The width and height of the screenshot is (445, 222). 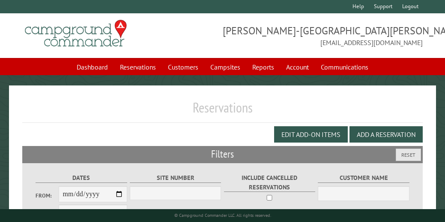 I want to click on button: Edit Add-on Items, so click(x=311, y=134).